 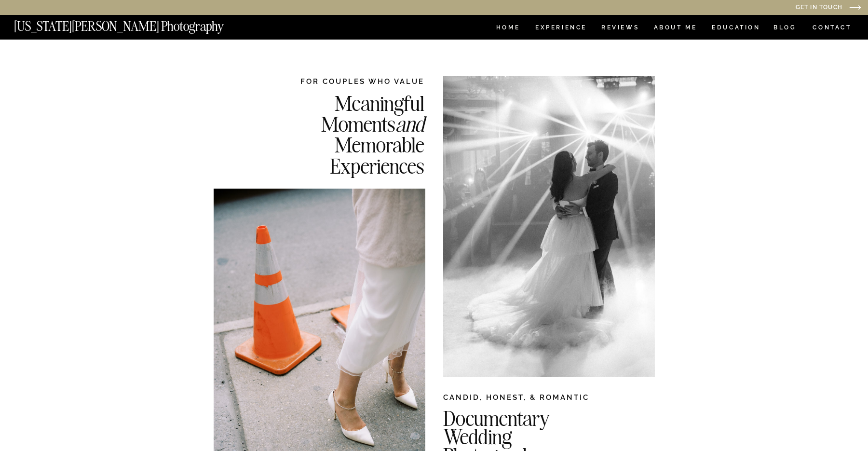 I want to click on h2: Meaningful Moments Memorable Experiences, so click(x=348, y=133).